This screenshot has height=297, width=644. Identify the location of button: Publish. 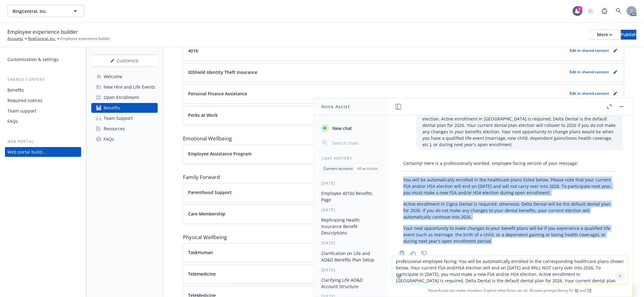
(629, 35).